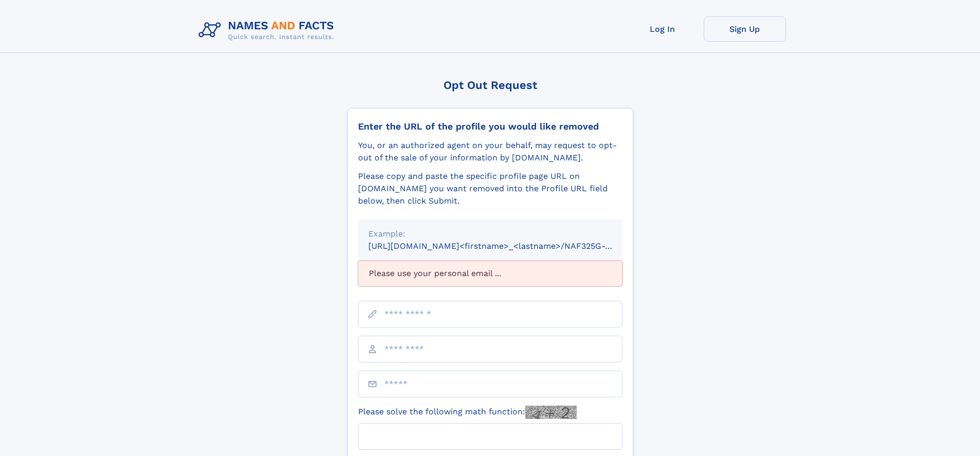 The width and height of the screenshot is (980, 456). What do you see at coordinates (663, 29) in the screenshot?
I see `a: Log In` at bounding box center [663, 29].